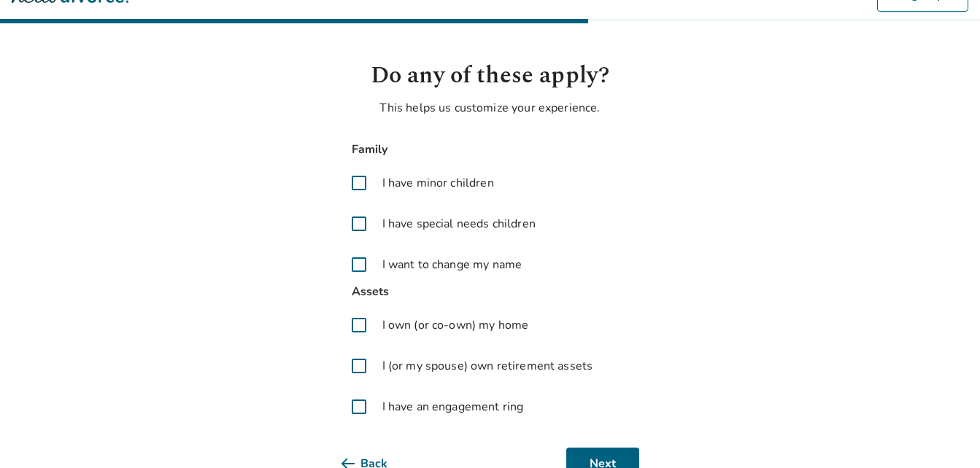 The image size is (980, 468). What do you see at coordinates (490, 76) in the screenshot?
I see `h1: Do any of these apply?` at bounding box center [490, 76].